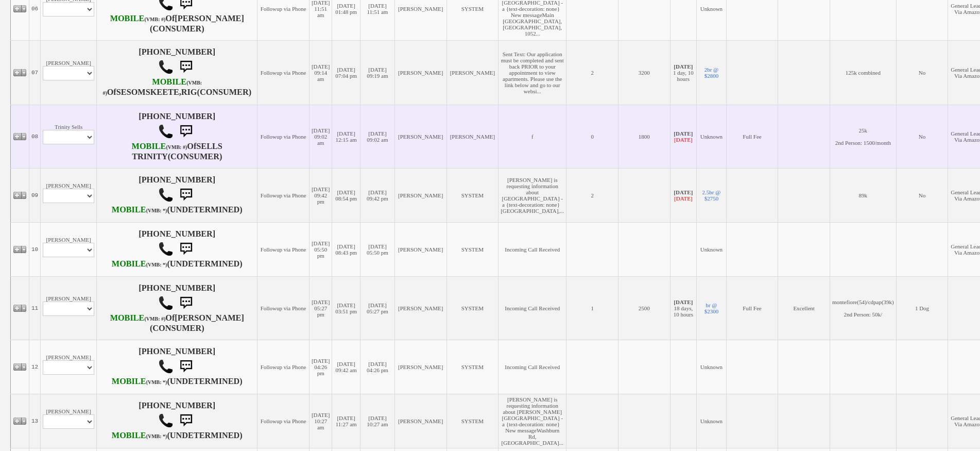  What do you see at coordinates (35, 249) in the screenshot?
I see `td: 10` at bounding box center [35, 249].